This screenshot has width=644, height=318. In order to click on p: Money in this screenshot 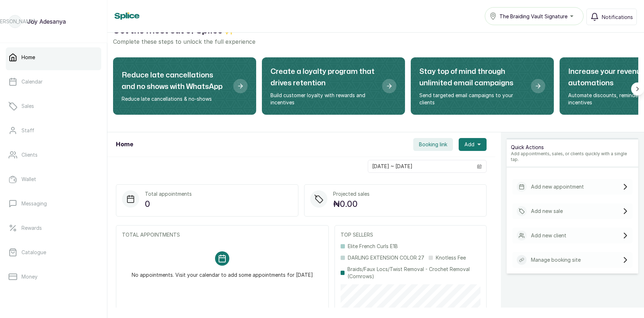, I will do `click(29, 276)`.